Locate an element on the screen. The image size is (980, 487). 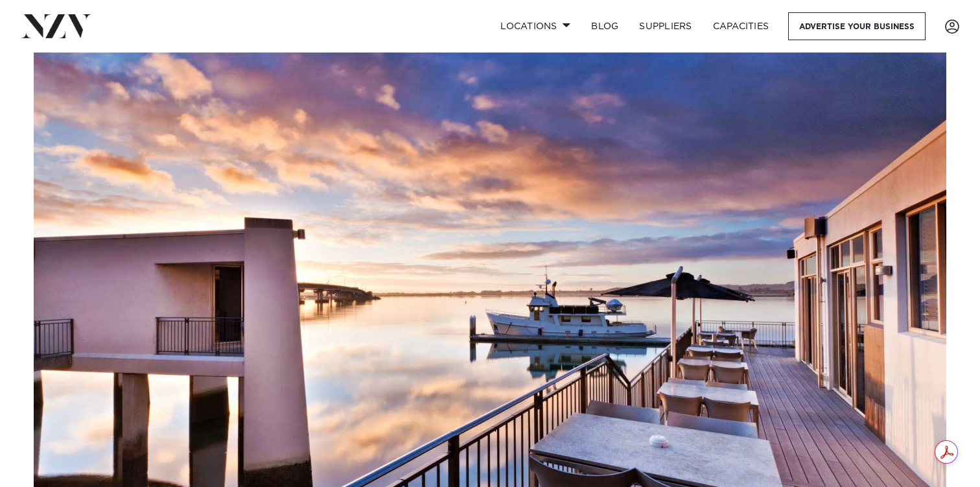
a: Capacities is located at coordinates (741, 26).